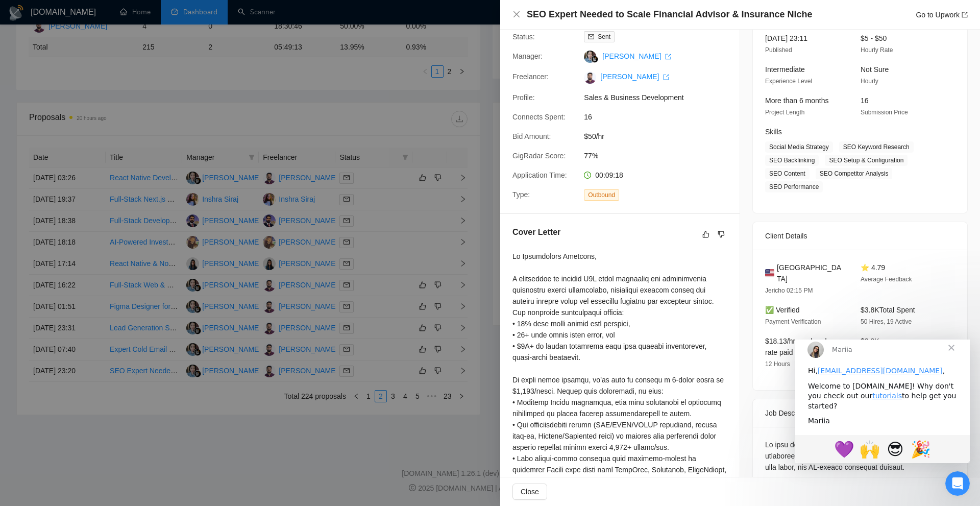 This screenshot has height=506, width=980. What do you see at coordinates (88, 31) in the screenshot?
I see `div: Hi, ,` at bounding box center [88, 31].